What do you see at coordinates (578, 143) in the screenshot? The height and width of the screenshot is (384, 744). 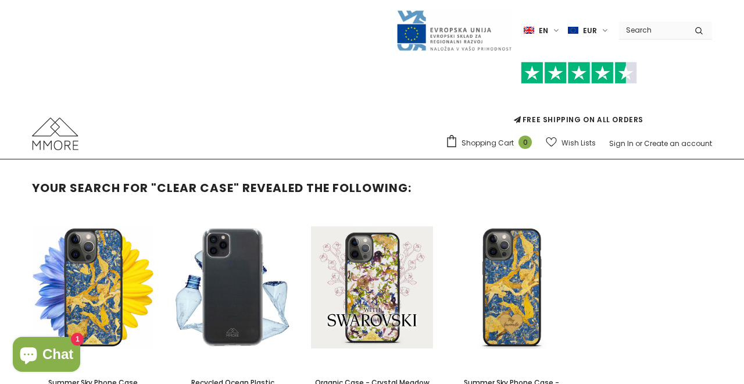 I see `span: Wish Lists` at bounding box center [578, 143].